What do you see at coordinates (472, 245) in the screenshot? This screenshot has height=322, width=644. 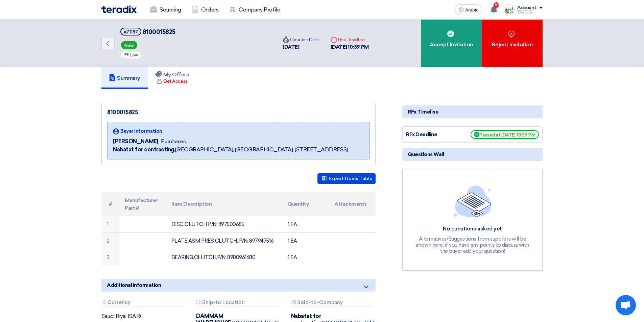 I see `font: Alternatives/Suggestions from suppliers will be shown here, if you have any points to discuss wit...` at bounding box center [472, 245].